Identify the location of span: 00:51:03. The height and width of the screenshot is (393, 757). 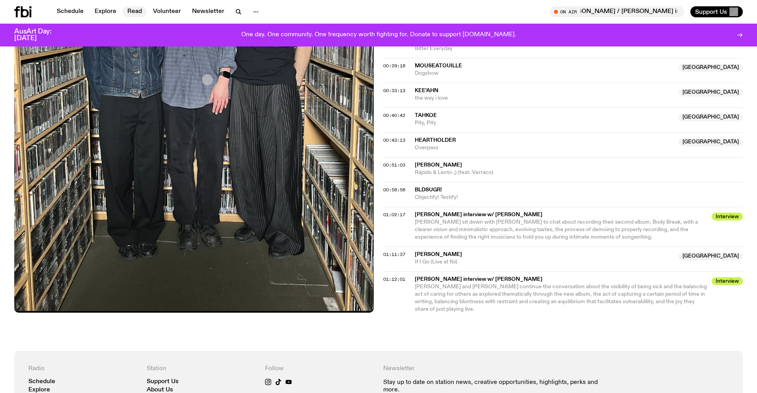
(394, 165).